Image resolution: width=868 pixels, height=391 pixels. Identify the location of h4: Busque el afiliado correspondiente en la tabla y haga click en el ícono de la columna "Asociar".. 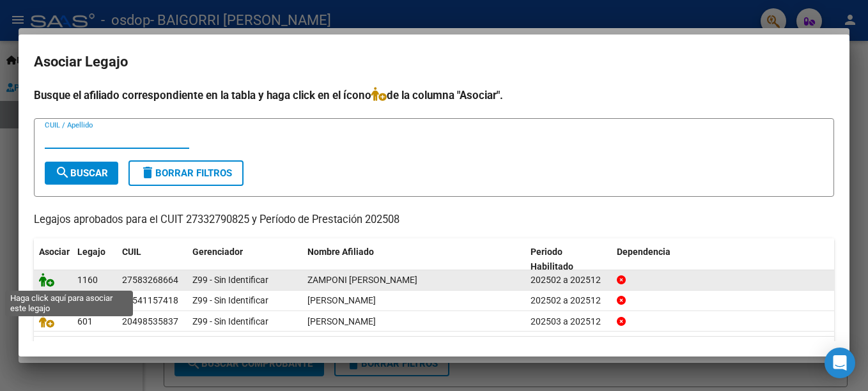
(434, 95).